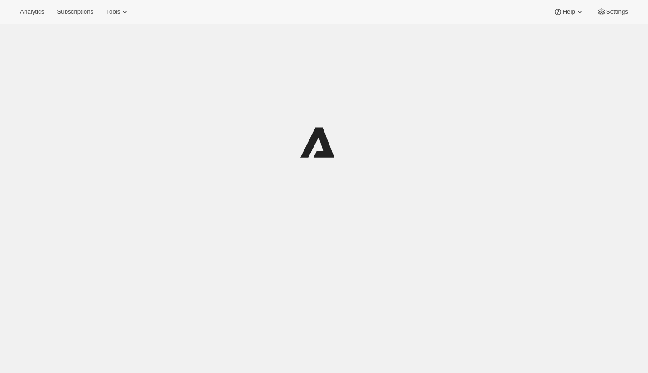 The width and height of the screenshot is (648, 373). Describe the element at coordinates (32, 12) in the screenshot. I see `button: Analytics` at that location.